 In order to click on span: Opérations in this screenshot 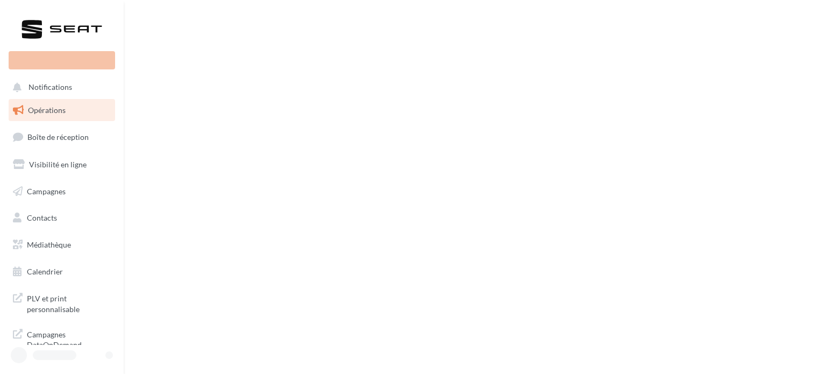, I will do `click(47, 110)`.